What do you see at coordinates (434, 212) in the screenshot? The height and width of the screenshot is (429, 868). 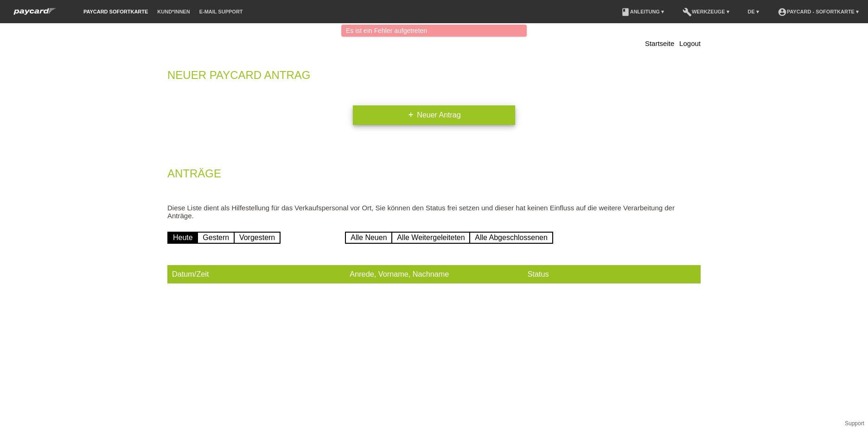 I see `p: Diese Liste dient als Hilfestellung für das Verkaufspersonal vor Ort, Sie können den Status frei ...` at bounding box center [434, 212].